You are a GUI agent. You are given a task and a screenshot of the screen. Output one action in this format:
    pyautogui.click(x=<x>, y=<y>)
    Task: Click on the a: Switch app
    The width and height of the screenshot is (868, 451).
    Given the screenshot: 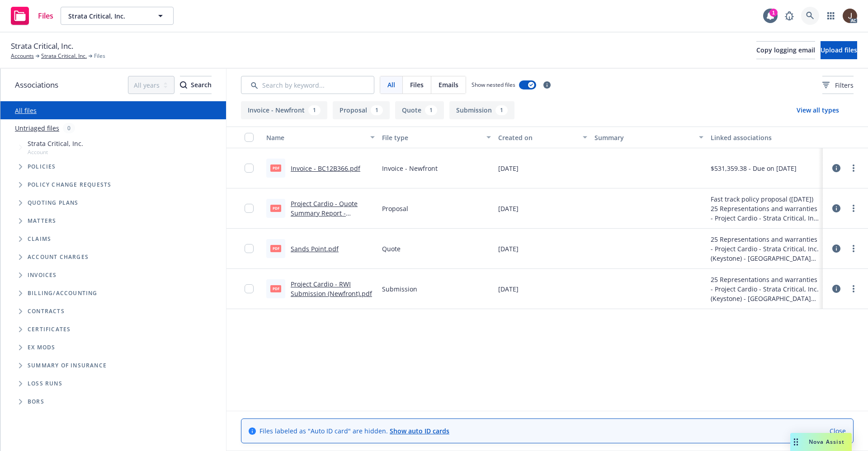 What is the action you would take?
    pyautogui.click(x=831, y=16)
    